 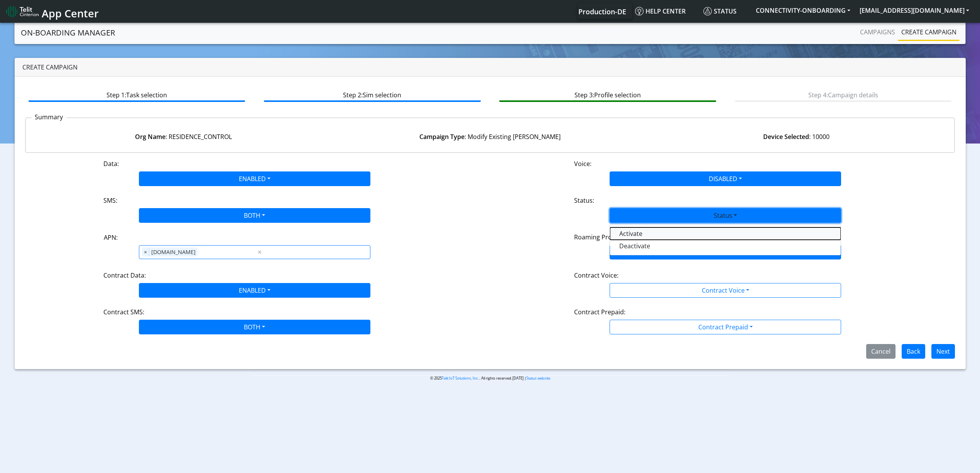 I want to click on a: Telit IoT Solutions, Inc., so click(x=461, y=378).